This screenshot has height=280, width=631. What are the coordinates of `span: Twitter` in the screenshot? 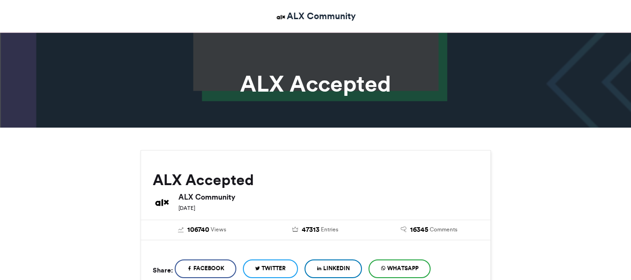 It's located at (274, 268).